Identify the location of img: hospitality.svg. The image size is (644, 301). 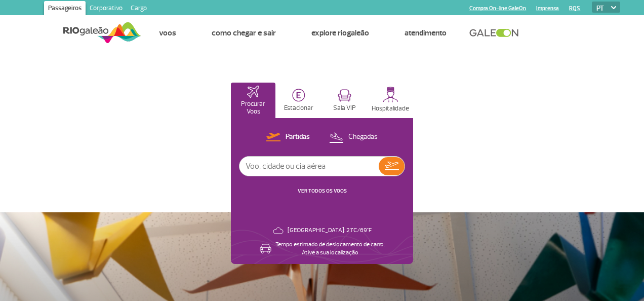
(390, 94).